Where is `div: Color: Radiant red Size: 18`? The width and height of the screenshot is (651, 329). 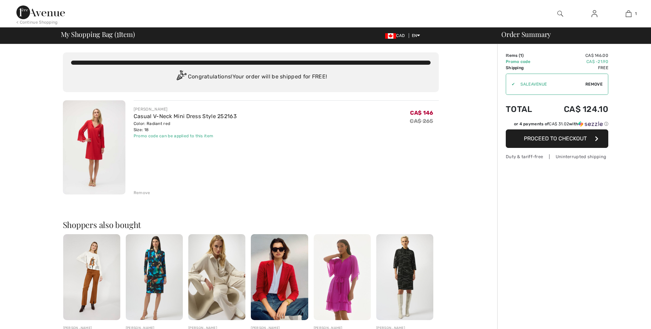
div: Color: Radiant red Size: 18 is located at coordinates (185, 126).